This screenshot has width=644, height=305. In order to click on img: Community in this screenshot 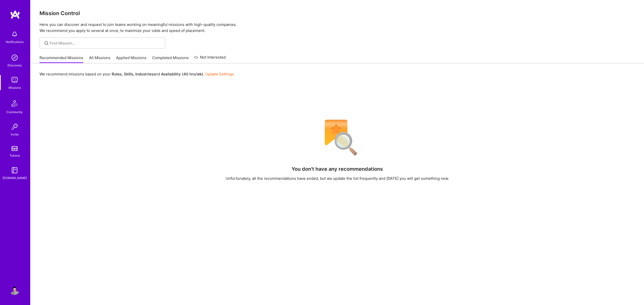, I will do `click(15, 104)`.